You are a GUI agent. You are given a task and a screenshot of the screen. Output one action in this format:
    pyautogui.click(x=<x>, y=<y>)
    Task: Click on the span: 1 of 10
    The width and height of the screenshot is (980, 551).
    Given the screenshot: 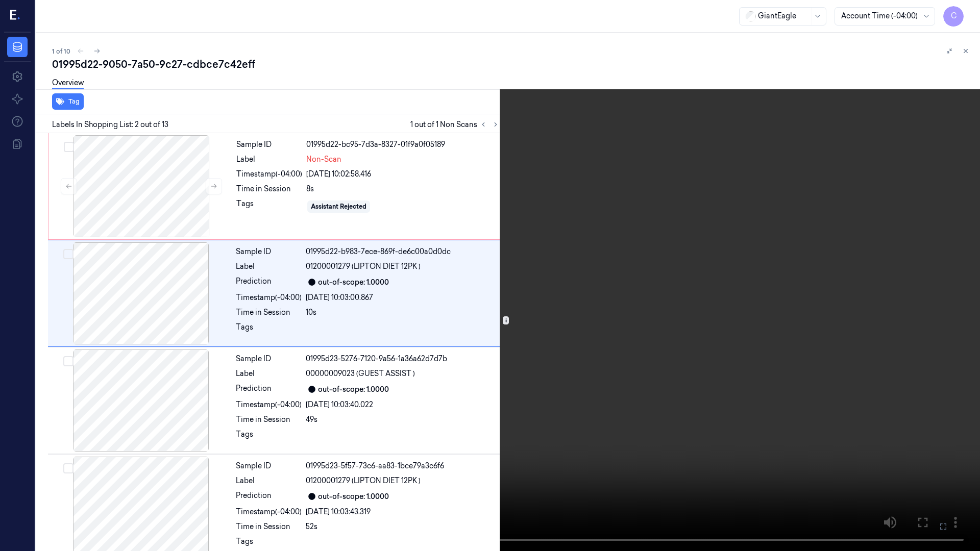 What is the action you would take?
    pyautogui.click(x=61, y=51)
    